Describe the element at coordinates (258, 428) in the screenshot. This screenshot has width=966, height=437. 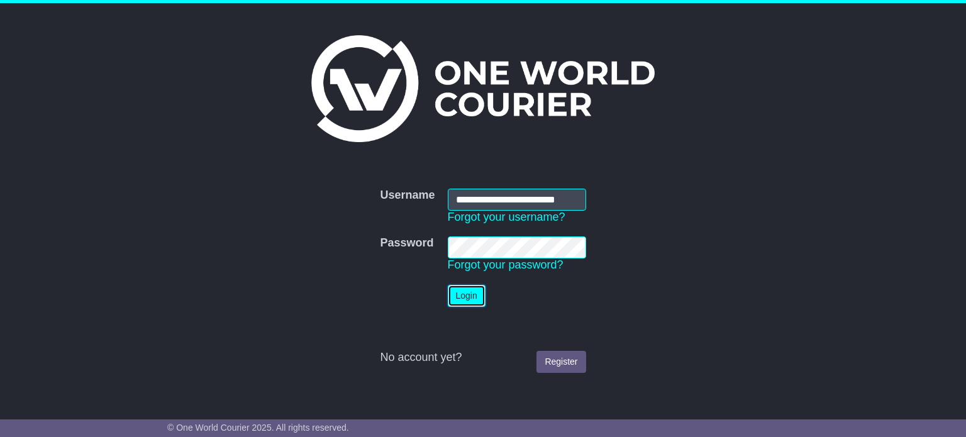
I see `span: © One World Courier 2025. All rights reserved.` at that location.